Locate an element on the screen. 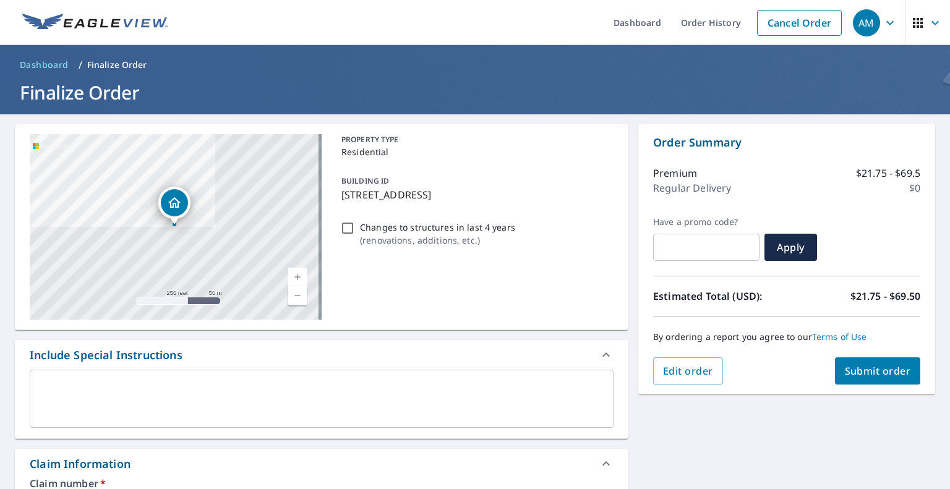 Image resolution: width=950 pixels, height=489 pixels. p: Changes to structures in last 4 years is located at coordinates (437, 227).